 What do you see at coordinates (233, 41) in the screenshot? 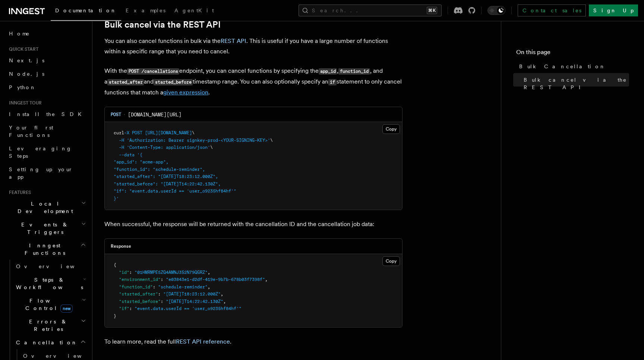
I see `a: REST API` at bounding box center [233, 41].